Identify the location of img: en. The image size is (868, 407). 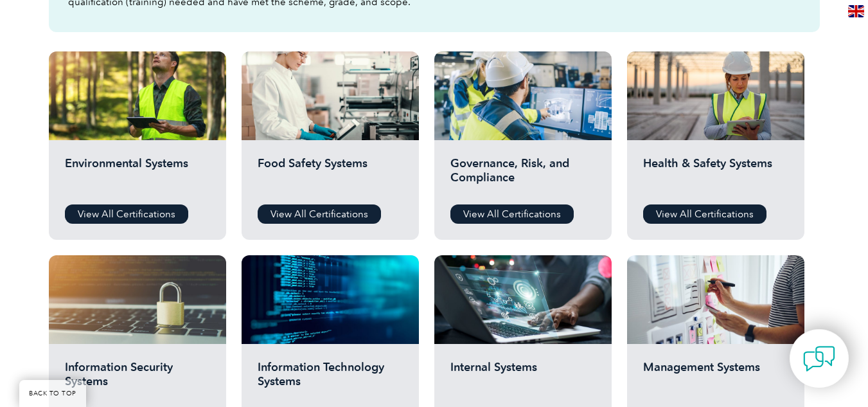
(856, 11).